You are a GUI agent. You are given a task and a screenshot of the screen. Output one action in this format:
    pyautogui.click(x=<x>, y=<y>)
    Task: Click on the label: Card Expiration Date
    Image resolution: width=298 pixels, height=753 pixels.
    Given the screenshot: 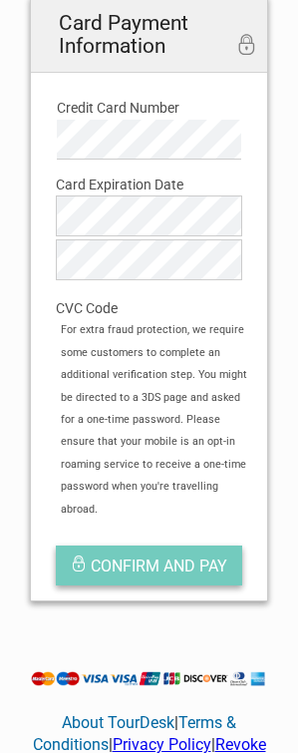 What is the action you would take?
    pyautogui.click(x=149, y=185)
    